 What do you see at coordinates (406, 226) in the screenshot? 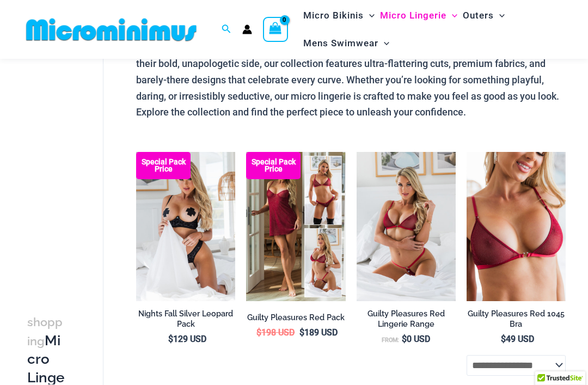
I see `a: Guilty Pleasures Red 1045 Bra 689 Micro 05Guilty Pleasures Red 1045 Bra 689 Micro 06Guilty Pleasu...` at bounding box center [406, 226].